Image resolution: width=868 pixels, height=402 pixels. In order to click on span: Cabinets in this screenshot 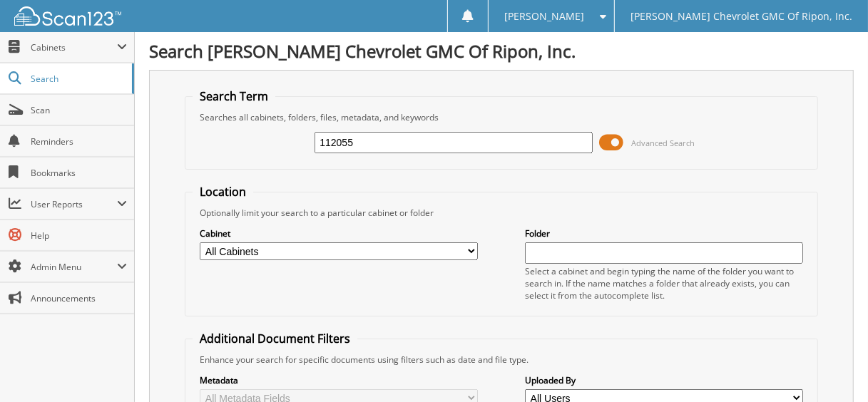, I will do `click(74, 47)`.